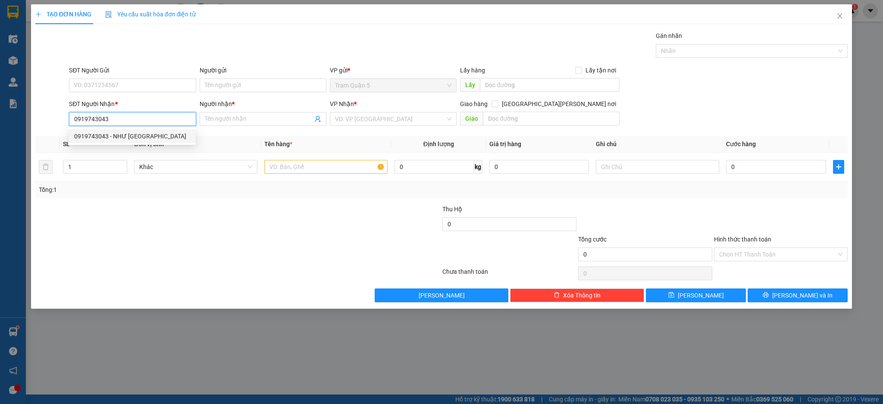 Image resolution: width=883 pixels, height=404 pixels. What do you see at coordinates (505, 144) in the screenshot?
I see `span: Giá trị hàng` at bounding box center [505, 144].